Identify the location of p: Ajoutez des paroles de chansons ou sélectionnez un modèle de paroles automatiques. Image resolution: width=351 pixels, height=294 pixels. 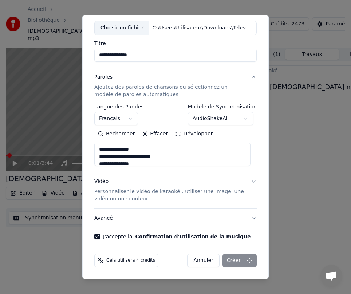
(170, 91).